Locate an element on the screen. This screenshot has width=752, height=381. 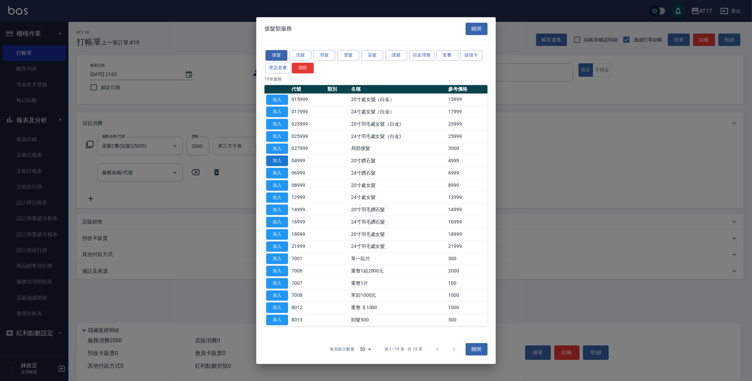
td: 4999 is located at coordinates (467, 161).